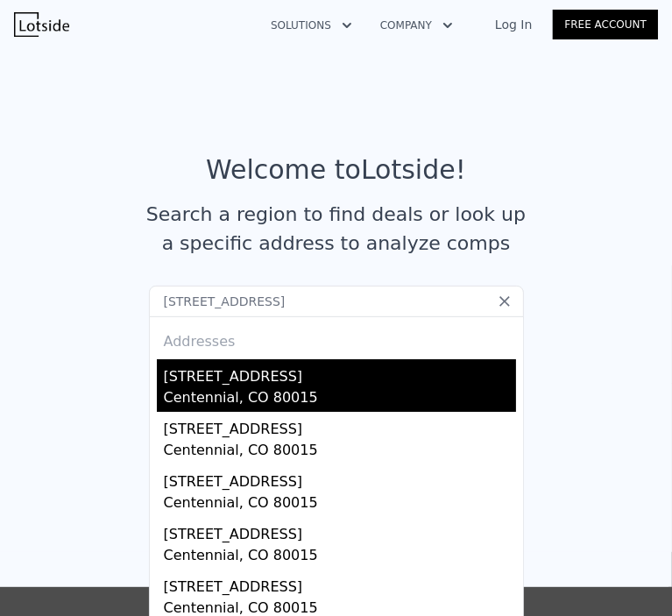  Describe the element at coordinates (336, 170) in the screenshot. I see `div: Welcome to Lotside !` at that location.